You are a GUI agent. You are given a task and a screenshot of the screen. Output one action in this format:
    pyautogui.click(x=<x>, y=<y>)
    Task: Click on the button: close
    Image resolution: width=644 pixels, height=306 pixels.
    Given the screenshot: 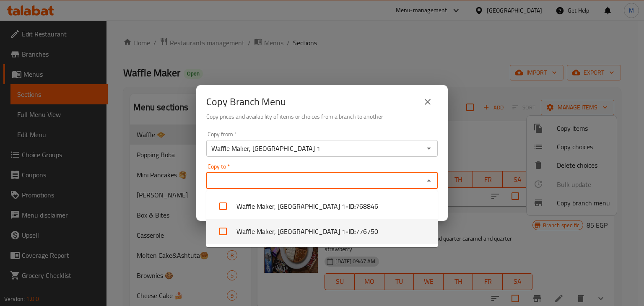 What is the action you would take?
    pyautogui.click(x=427, y=102)
    